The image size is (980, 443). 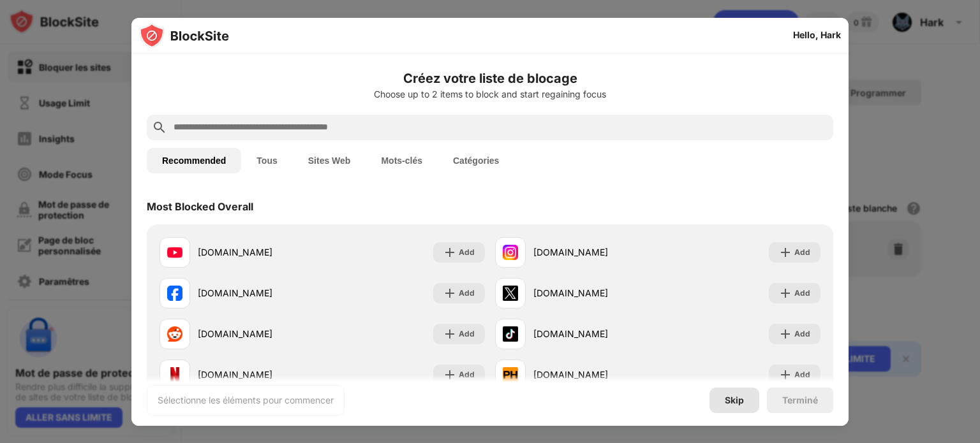 What do you see at coordinates (735, 400) in the screenshot?
I see `div: Skip` at bounding box center [735, 400].